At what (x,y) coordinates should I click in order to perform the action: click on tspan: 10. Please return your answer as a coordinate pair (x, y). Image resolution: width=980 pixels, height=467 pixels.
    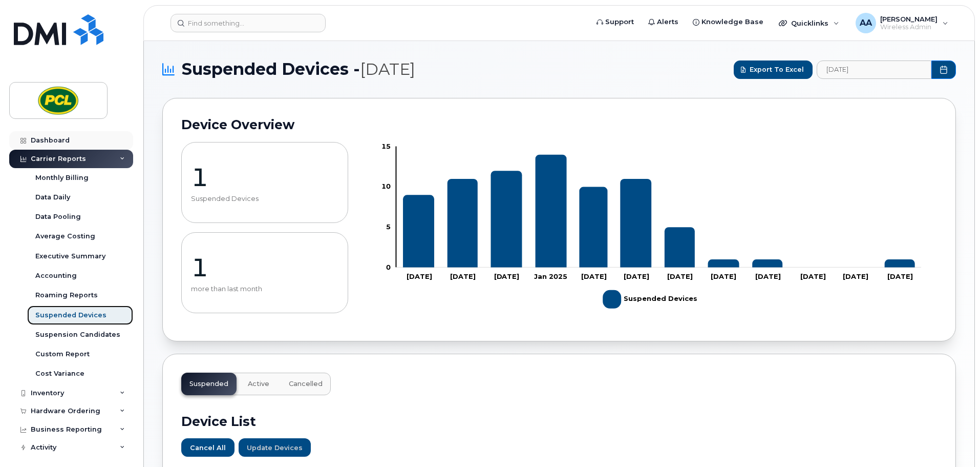
    Looking at the image, I should click on (386, 186).